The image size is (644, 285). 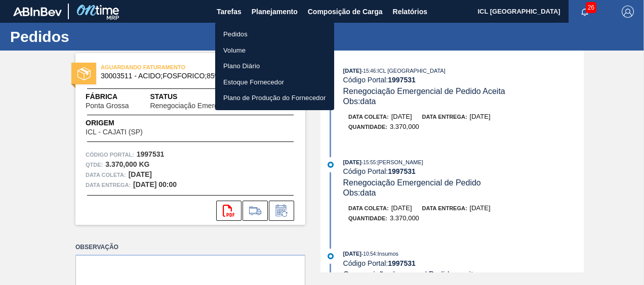 I want to click on li: Plano de Produção do Fornecedor, so click(x=274, y=98).